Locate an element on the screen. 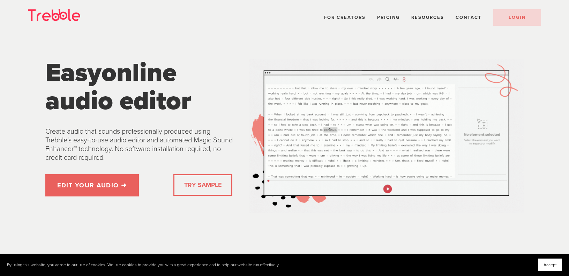 Image resolution: width=569 pixels, height=276 pixels. img: Trebble Audio Editor Demo Gif is located at coordinates (386, 136).